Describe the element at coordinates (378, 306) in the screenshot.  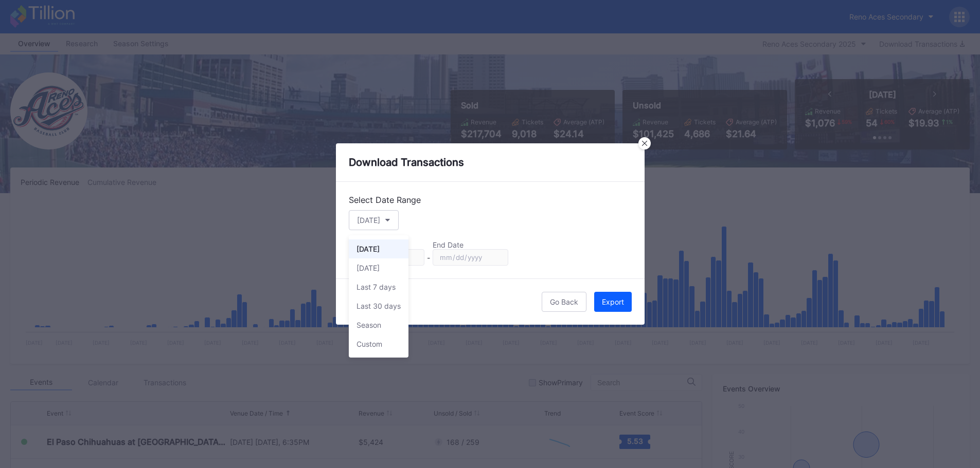
I see `div: Last 30 days` at that location.